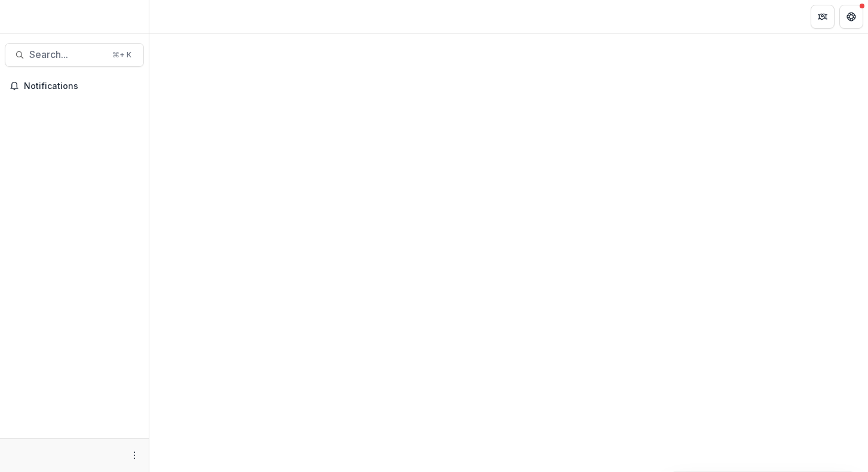 This screenshot has height=472, width=868. Describe the element at coordinates (134, 456) in the screenshot. I see `button: More` at that location.